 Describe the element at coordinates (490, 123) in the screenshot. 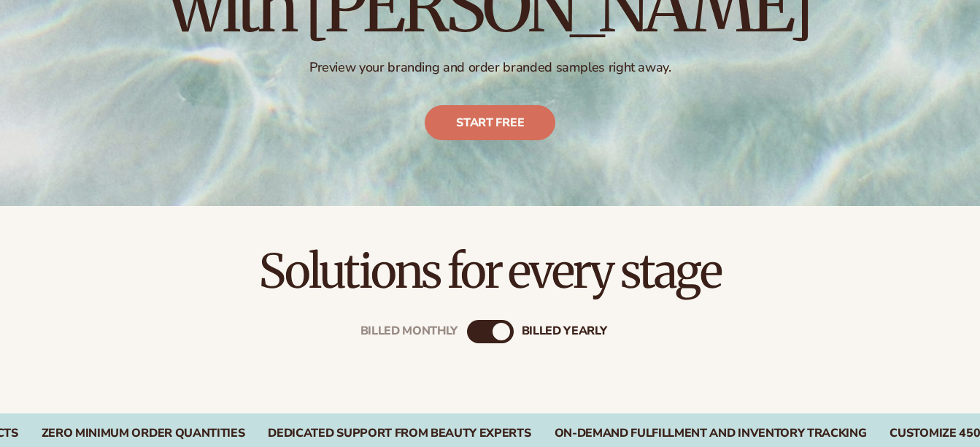

I see `a: Start free` at that location.